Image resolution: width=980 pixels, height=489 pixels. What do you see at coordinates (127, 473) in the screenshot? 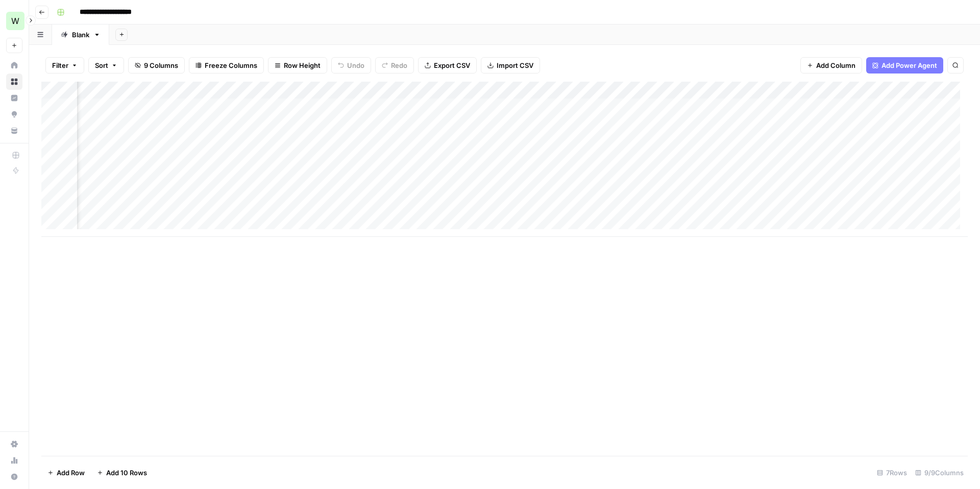
I see `span: Add 10 Rows` at bounding box center [127, 473].